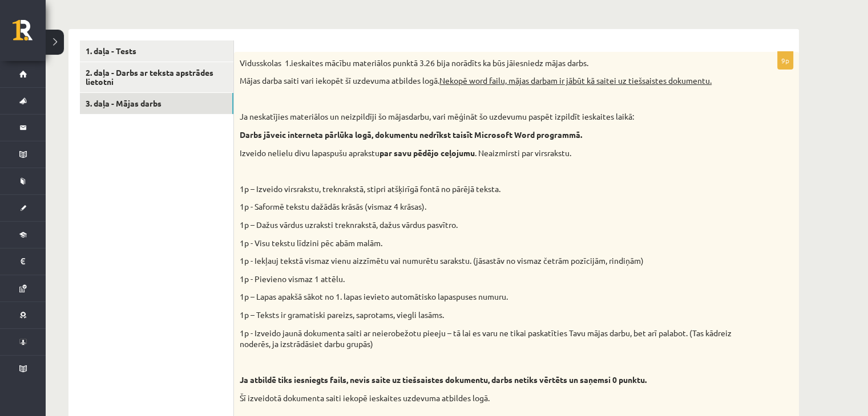  What do you see at coordinates (488, 81) in the screenshot?
I see `p: Mājas darba saiti vari iekopēt šī uzdevuma atbildes logā.` at bounding box center [488, 81].